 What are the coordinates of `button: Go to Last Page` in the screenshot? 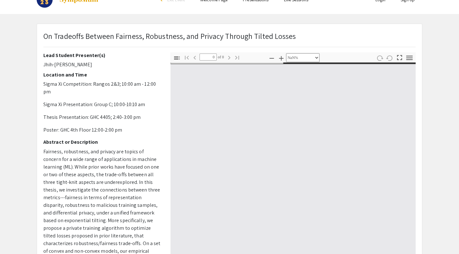 It's located at (237, 57).